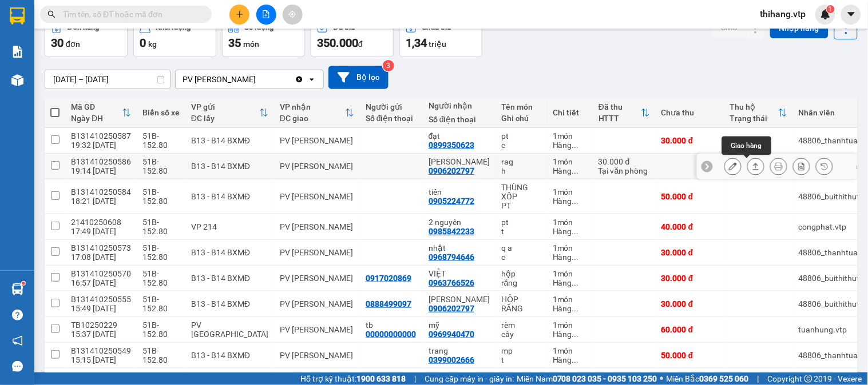 The image size is (868, 385). I want to click on div: RĂNG, so click(521, 309).